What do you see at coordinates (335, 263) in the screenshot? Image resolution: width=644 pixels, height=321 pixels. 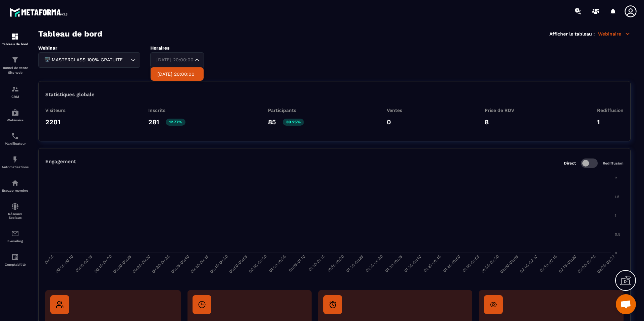 I see `tspan: 01:15-01:20` at bounding box center [335, 263].